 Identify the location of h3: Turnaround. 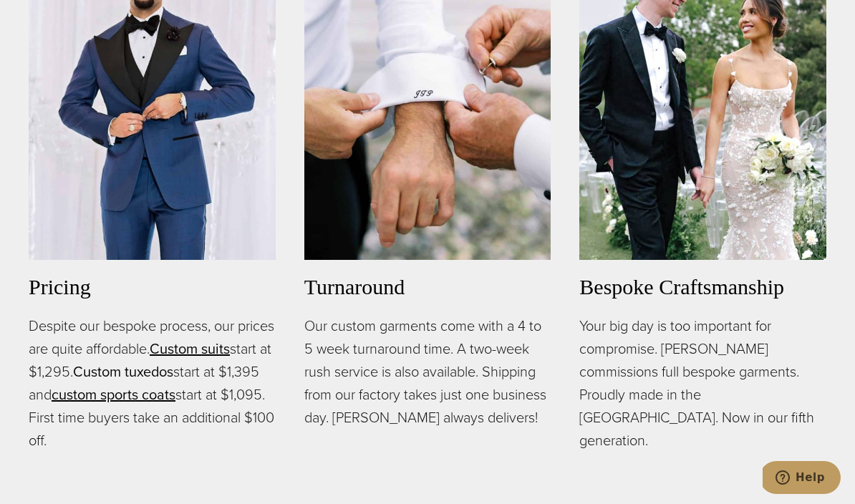
(428, 287).